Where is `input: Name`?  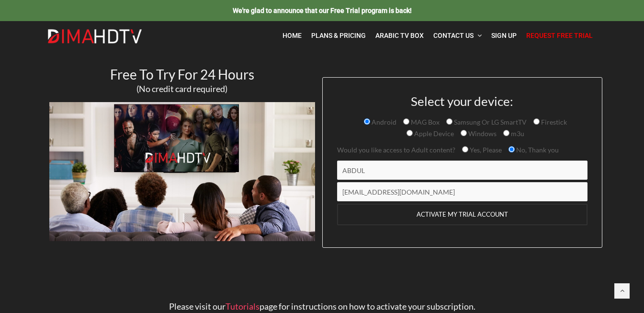 input: Name is located at coordinates (462, 170).